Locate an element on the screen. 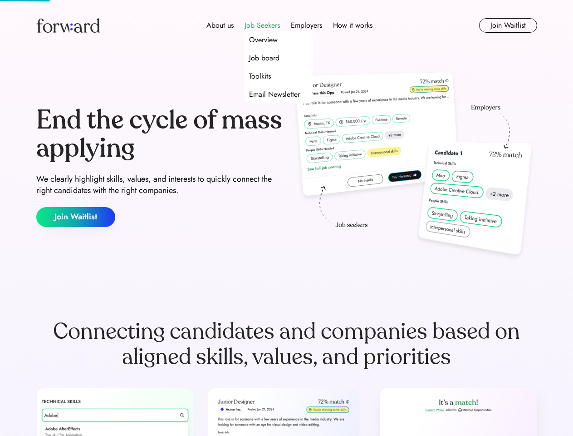  div: Connecting candidates and companies based on aligned skills, values, and priorities is located at coordinates (287, 344).